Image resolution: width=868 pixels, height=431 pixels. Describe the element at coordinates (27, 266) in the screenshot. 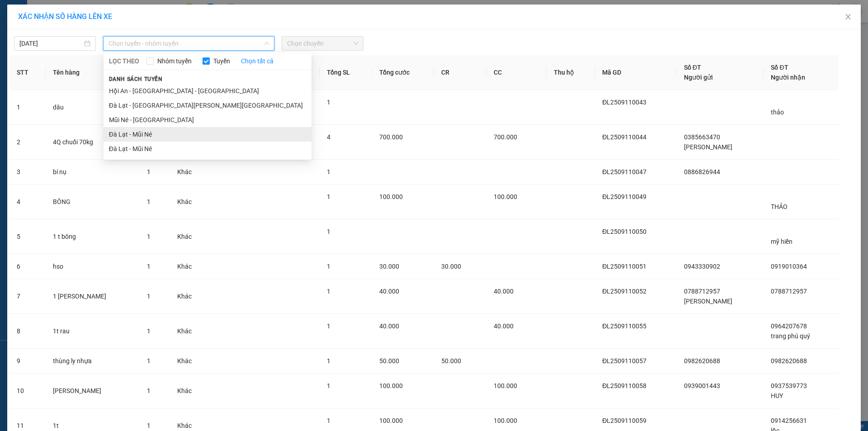

I see `td: 6` at that location.